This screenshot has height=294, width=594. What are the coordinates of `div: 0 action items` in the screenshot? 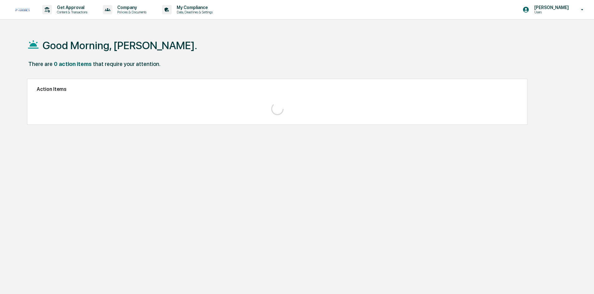 It's located at (73, 64).